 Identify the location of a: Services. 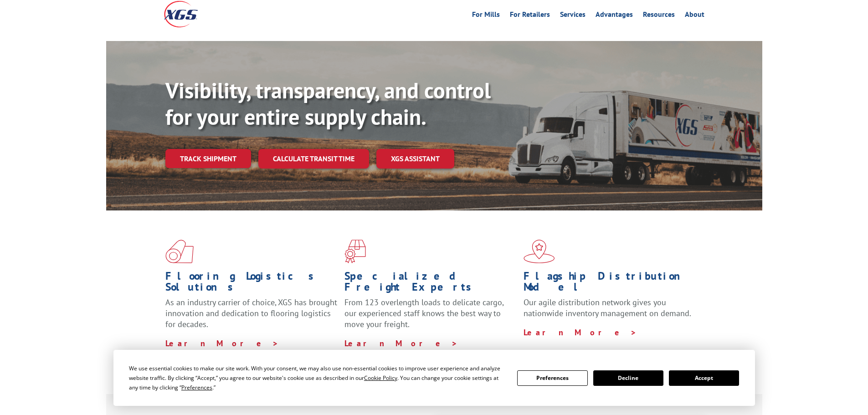
(573, 16).